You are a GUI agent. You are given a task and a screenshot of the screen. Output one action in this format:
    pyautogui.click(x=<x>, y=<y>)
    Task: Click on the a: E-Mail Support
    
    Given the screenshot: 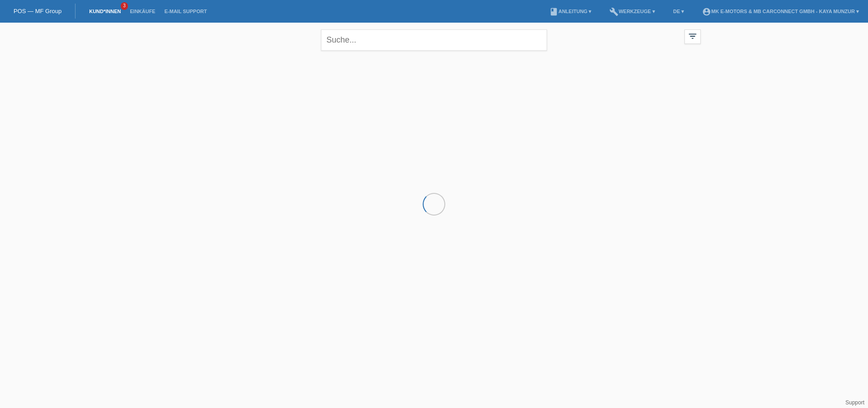 What is the action you would take?
    pyautogui.click(x=186, y=11)
    